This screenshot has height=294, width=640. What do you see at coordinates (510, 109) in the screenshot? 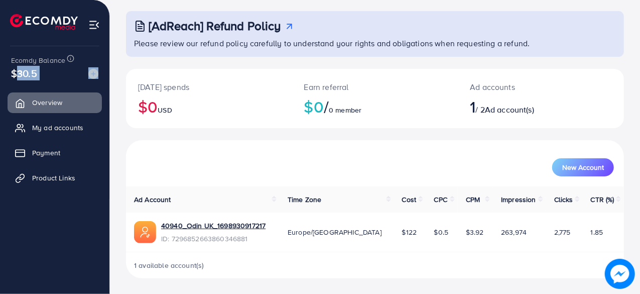
I see `span: Ad account(s)` at bounding box center [510, 109].